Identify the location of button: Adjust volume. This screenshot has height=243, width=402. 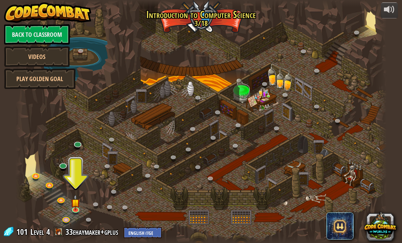
(389, 10).